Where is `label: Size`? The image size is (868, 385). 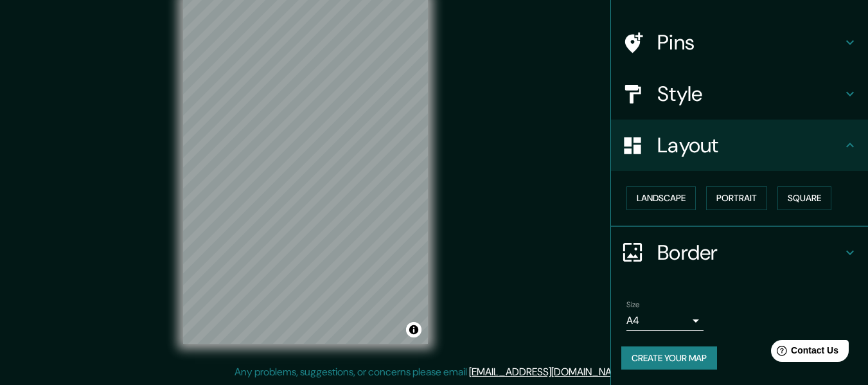
label: Size is located at coordinates (633, 304).